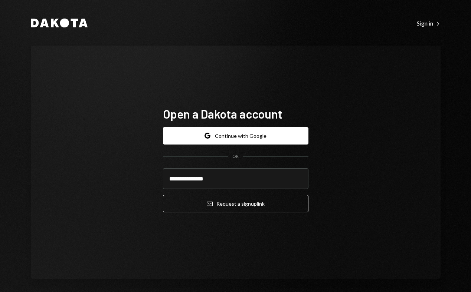 The width and height of the screenshot is (471, 292). I want to click on a: Sign in, so click(429, 23).